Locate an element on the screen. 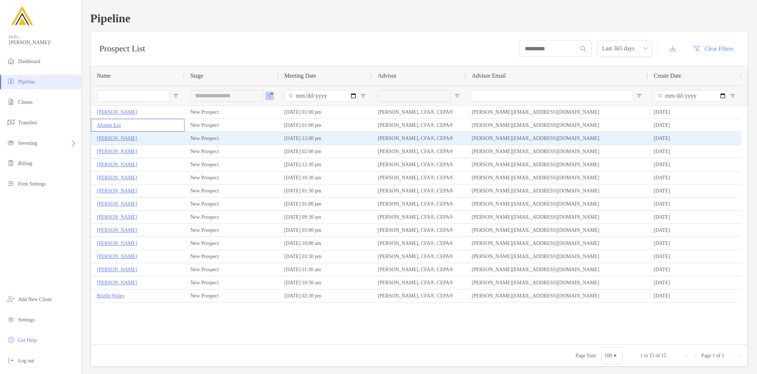 The image size is (757, 374). h3: Prospect List is located at coordinates (122, 48).